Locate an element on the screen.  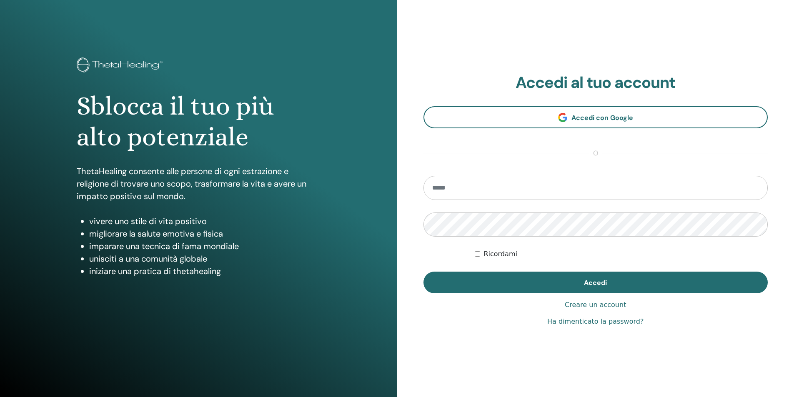
span: Accedi is located at coordinates (595, 283).